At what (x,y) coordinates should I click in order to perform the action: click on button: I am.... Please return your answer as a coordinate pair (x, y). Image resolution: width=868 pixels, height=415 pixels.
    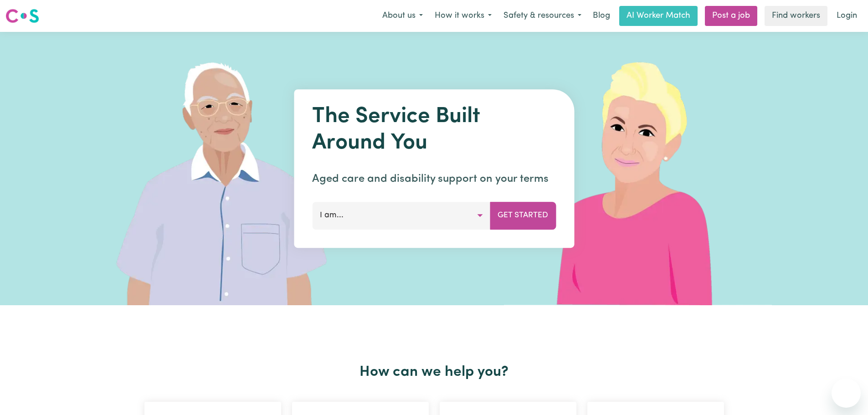
    Looking at the image, I should click on (401, 216).